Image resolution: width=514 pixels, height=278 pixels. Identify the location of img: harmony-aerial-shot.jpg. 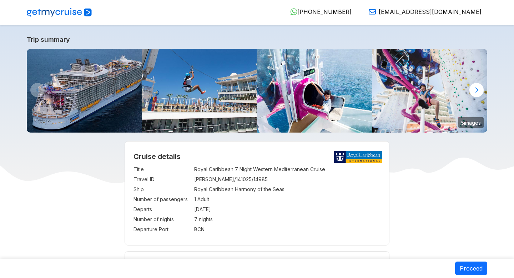
(84, 91).